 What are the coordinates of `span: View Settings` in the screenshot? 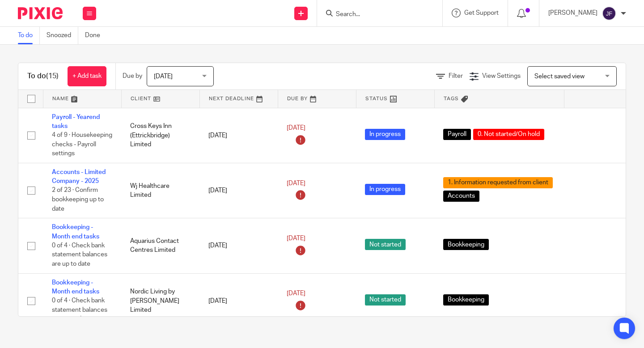 It's located at (501, 76).